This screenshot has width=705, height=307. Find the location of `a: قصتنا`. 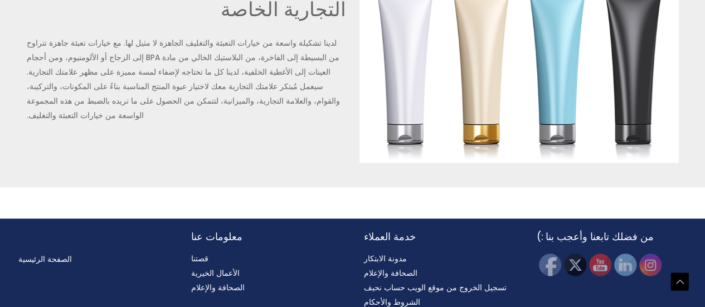

a: قصتنا is located at coordinates (199, 258).